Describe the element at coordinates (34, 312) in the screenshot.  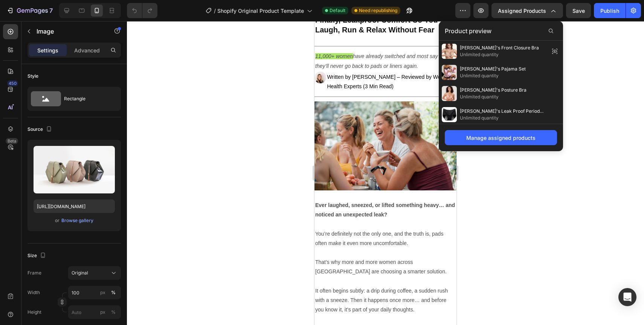
I see `label: Height` at that location.